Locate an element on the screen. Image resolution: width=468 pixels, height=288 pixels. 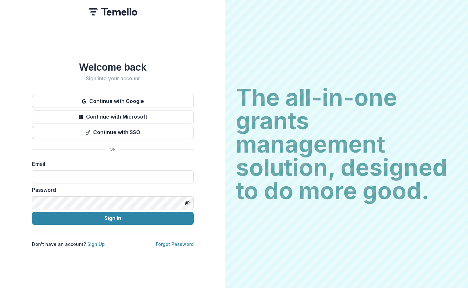
button: Continue with Google is located at coordinates (113, 101).